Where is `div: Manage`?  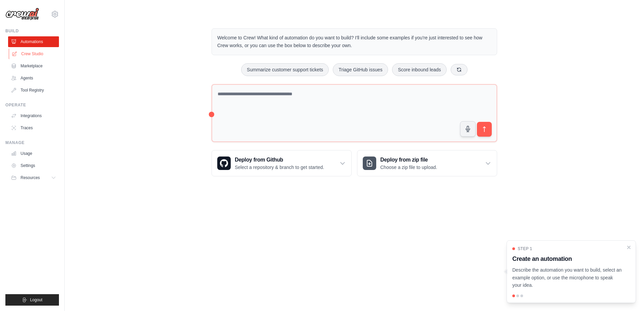
div: Manage is located at coordinates (32, 143).